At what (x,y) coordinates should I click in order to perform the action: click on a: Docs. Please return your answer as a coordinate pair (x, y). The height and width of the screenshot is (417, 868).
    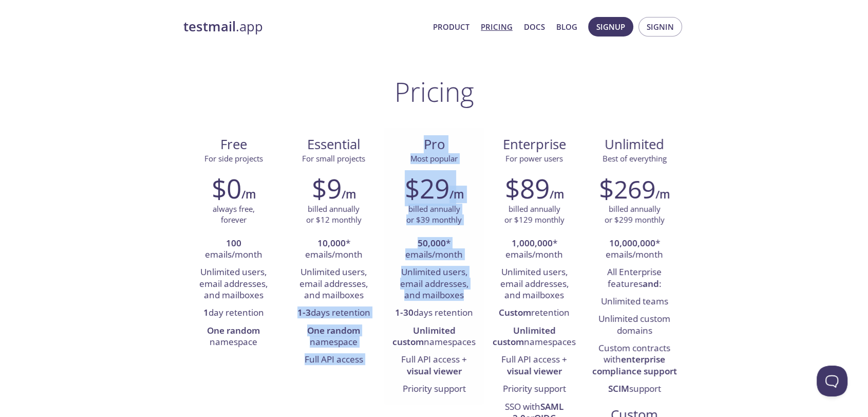
    Looking at the image, I should click on (534, 26).